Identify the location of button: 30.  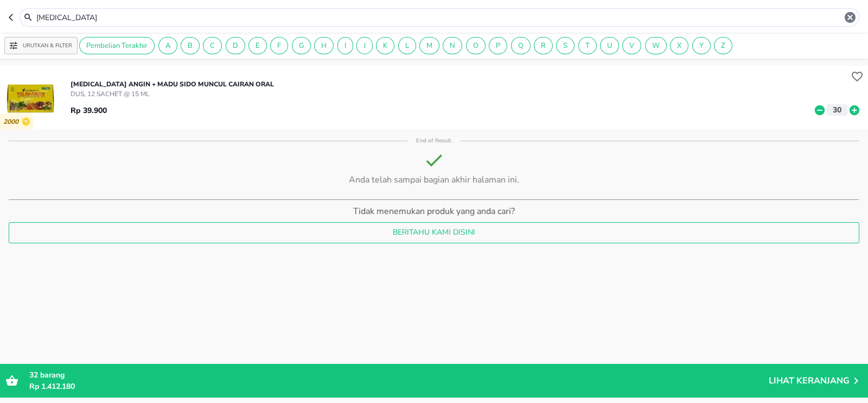
(837, 110).